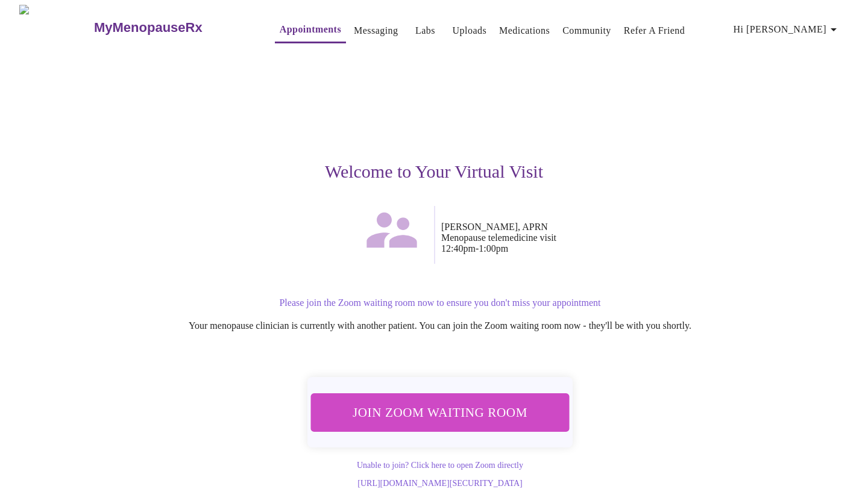  What do you see at coordinates (654, 31) in the screenshot?
I see `button: Refer a Friend` at bounding box center [654, 31].